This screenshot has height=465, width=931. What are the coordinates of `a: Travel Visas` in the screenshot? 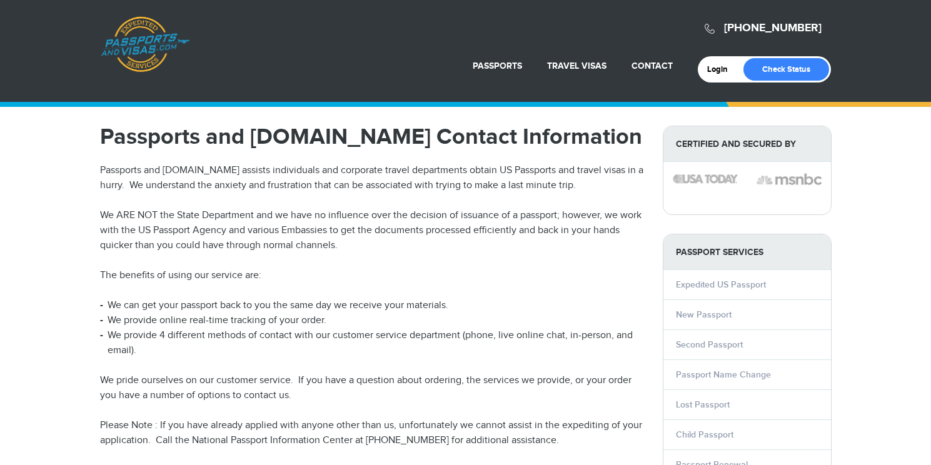 It's located at (577, 66).